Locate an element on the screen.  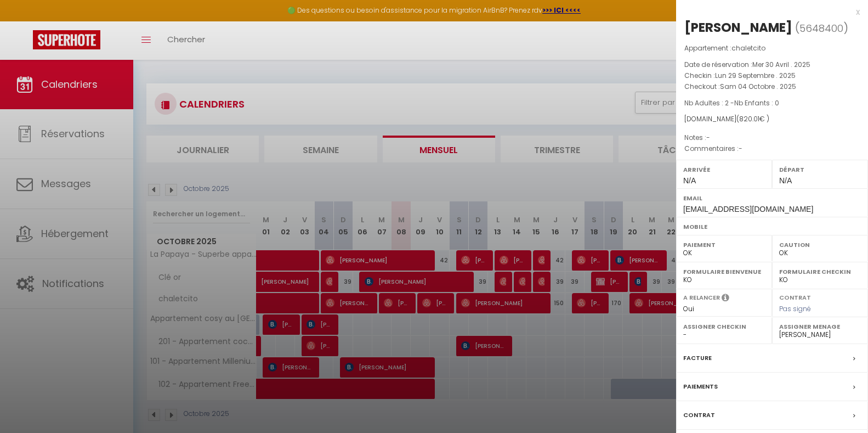
span: Lun 29 Septembre . 2025 is located at coordinates (755, 75).